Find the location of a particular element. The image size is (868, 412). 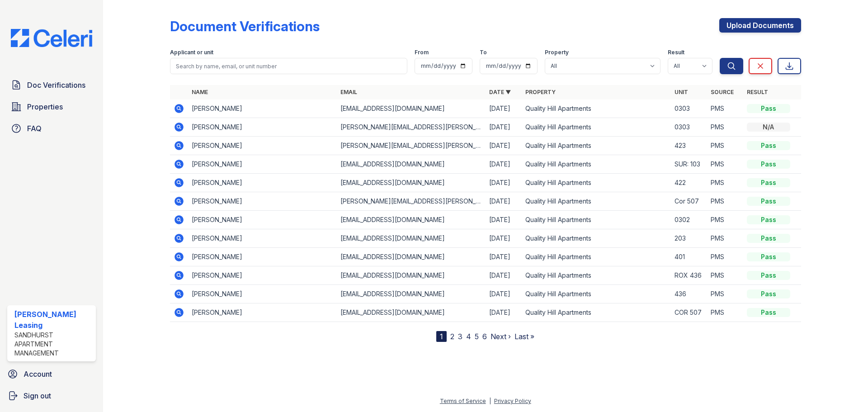

a: Account is located at coordinates (51, 374).